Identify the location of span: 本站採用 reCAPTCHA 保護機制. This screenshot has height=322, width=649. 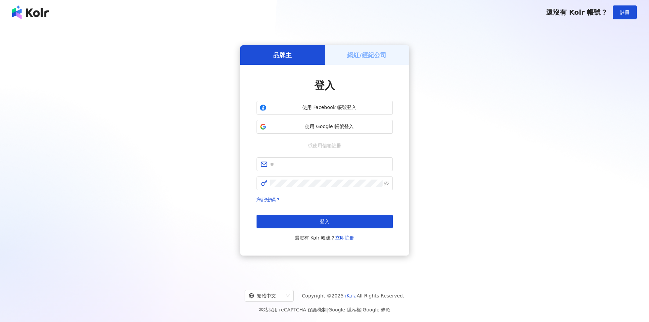
(324, 310).